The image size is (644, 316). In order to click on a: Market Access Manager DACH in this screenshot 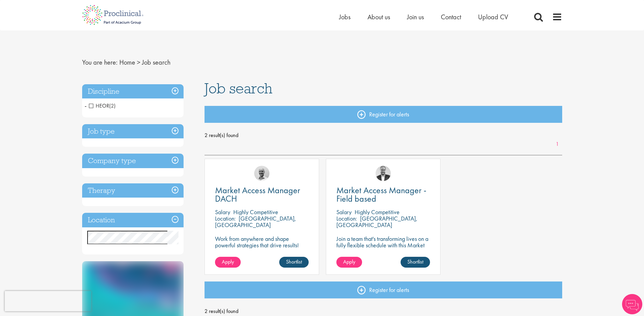, I will do `click(262, 195)`.